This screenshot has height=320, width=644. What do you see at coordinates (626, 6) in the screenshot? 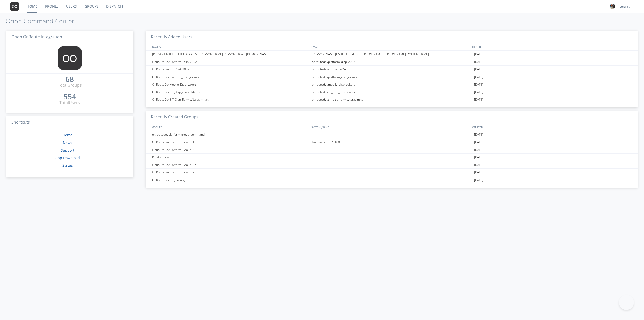
I see `div: integrationstageadmin1` at bounding box center [626, 6].